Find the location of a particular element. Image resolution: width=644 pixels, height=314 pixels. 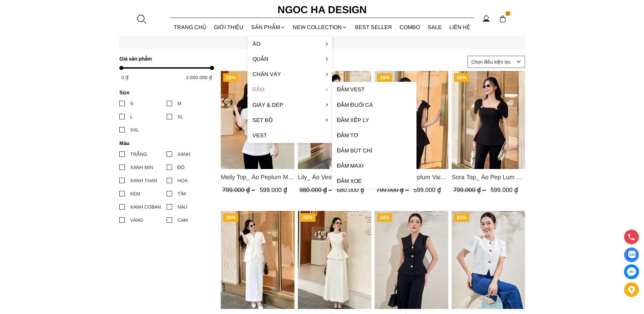

div: VÀNG is located at coordinates (136, 220).